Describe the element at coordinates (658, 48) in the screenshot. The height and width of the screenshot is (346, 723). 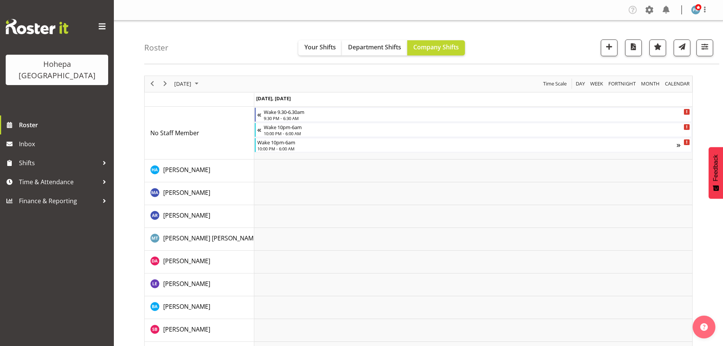
I see `button: Highlight an important date within the roster.` at that location.